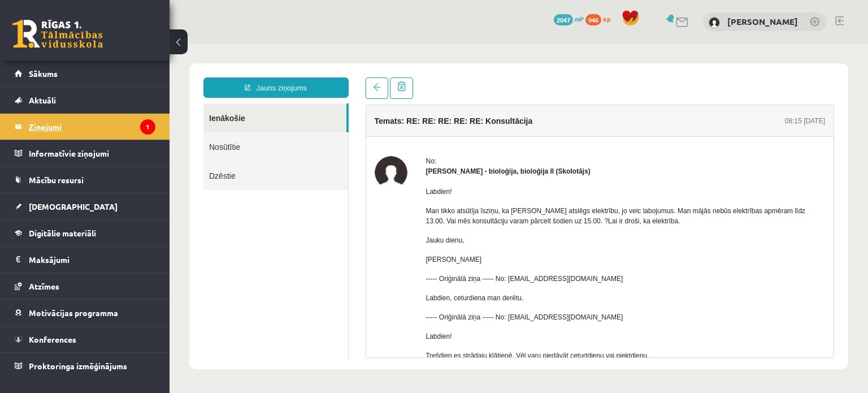 The width and height of the screenshot is (868, 393). Describe the element at coordinates (44, 286) in the screenshot. I see `span: Atzīmes` at that location.